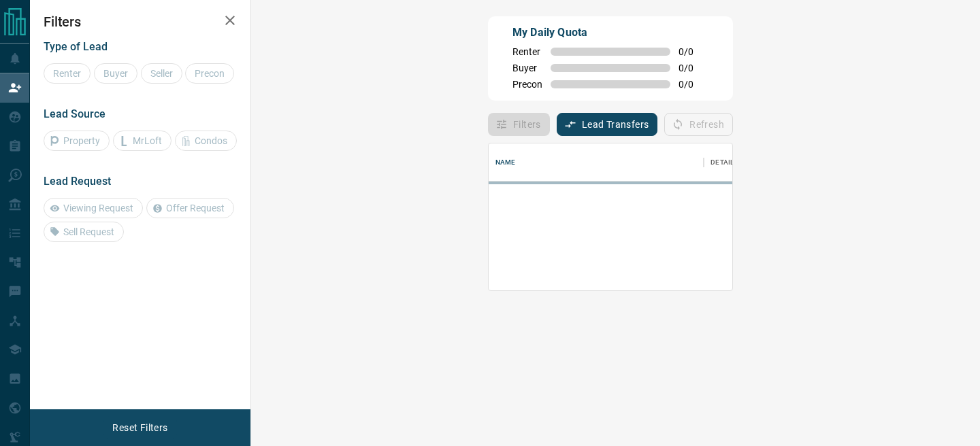 The width and height of the screenshot is (980, 446). What do you see at coordinates (139, 427) in the screenshot?
I see `button: Reset Filters` at bounding box center [139, 427].